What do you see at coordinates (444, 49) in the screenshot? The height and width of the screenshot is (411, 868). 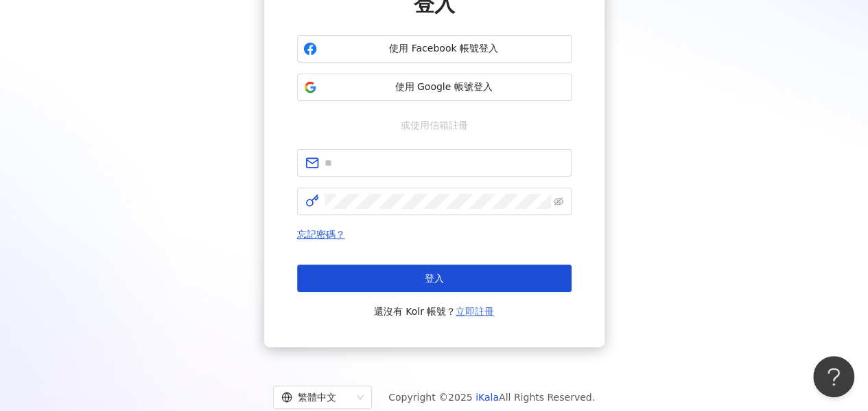 I see `span: 使用 Facebook 帳號登入` at bounding box center [444, 49].